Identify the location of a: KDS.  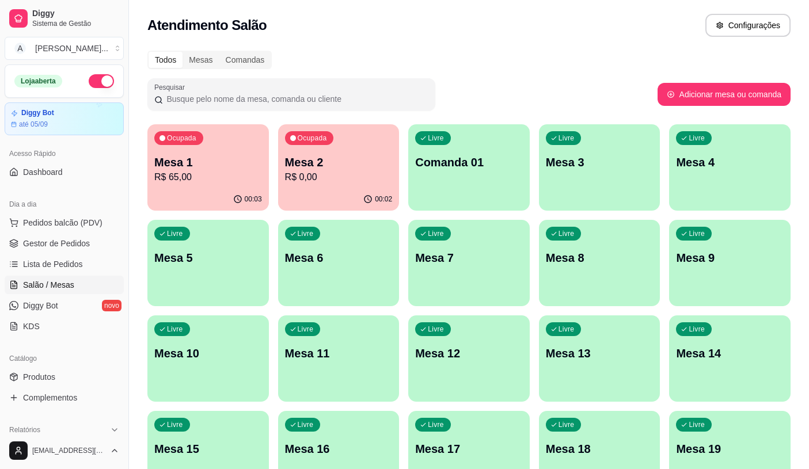
(64, 326).